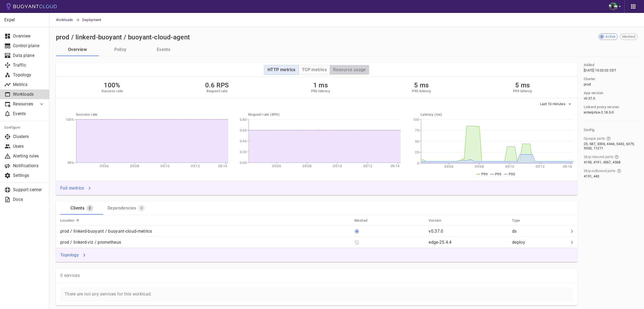 The height and width of the screenshot is (309, 644). What do you see at coordinates (417, 152) in the screenshot?
I see `tspan: 25` at bounding box center [417, 152].